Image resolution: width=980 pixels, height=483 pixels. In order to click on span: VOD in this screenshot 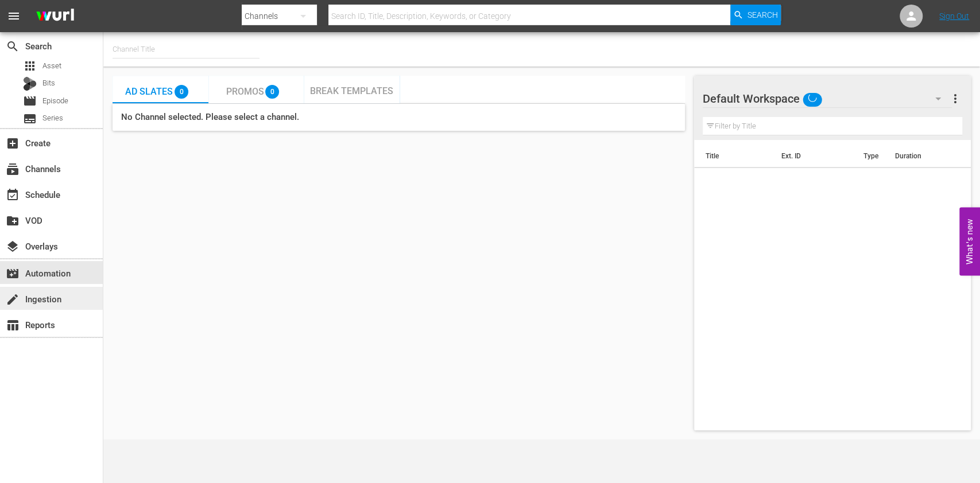, I will do `click(12, 221)`.